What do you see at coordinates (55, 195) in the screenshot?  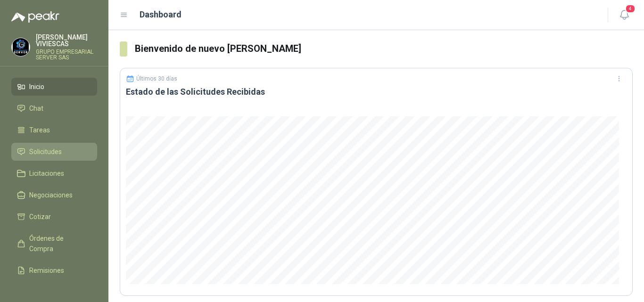 I see `a: Negociaciones` at bounding box center [55, 195].